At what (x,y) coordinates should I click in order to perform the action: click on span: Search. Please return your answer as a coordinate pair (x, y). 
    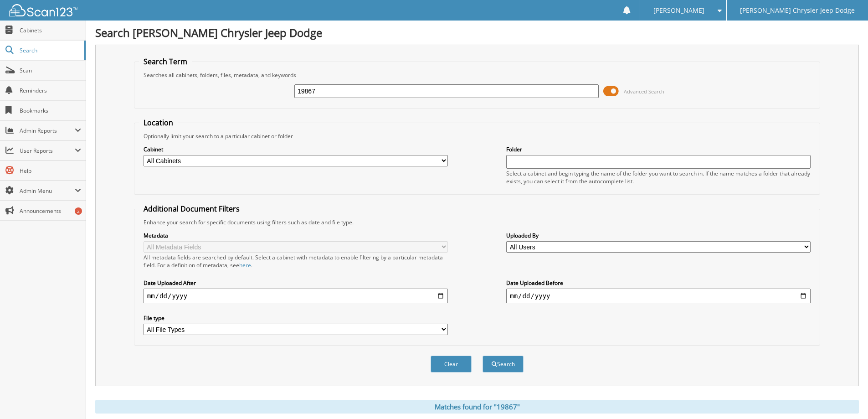
    Looking at the image, I should click on (50, 51).